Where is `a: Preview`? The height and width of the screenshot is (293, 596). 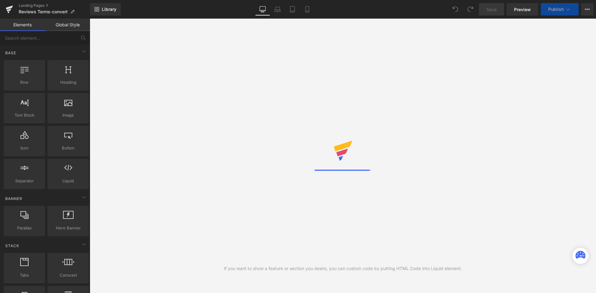
a: Preview is located at coordinates (523, 9).